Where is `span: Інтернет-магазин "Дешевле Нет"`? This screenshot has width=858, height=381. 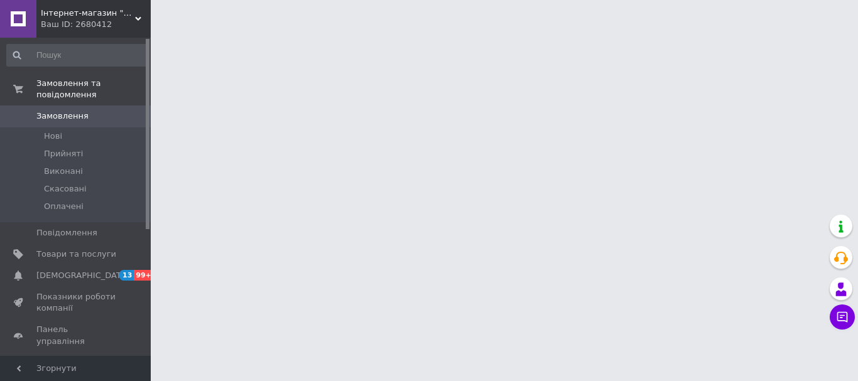 span: Інтернет-магазин "Дешевле Нет" is located at coordinates (88, 13).